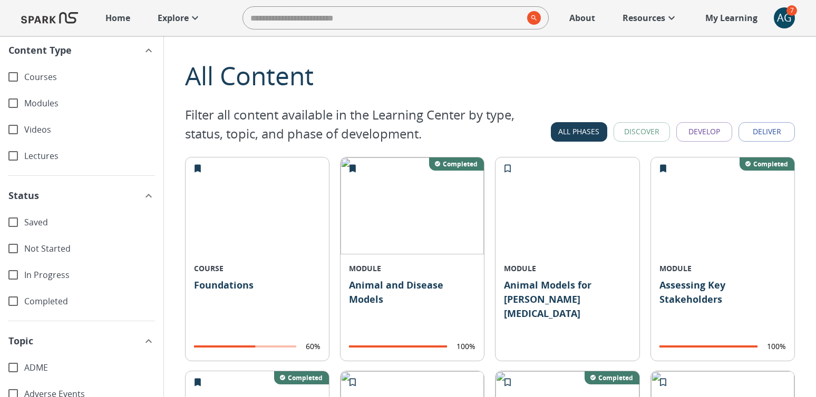  I want to click on img: 05d117b945104fb1a4aee0e918a91379.png, so click(723, 206).